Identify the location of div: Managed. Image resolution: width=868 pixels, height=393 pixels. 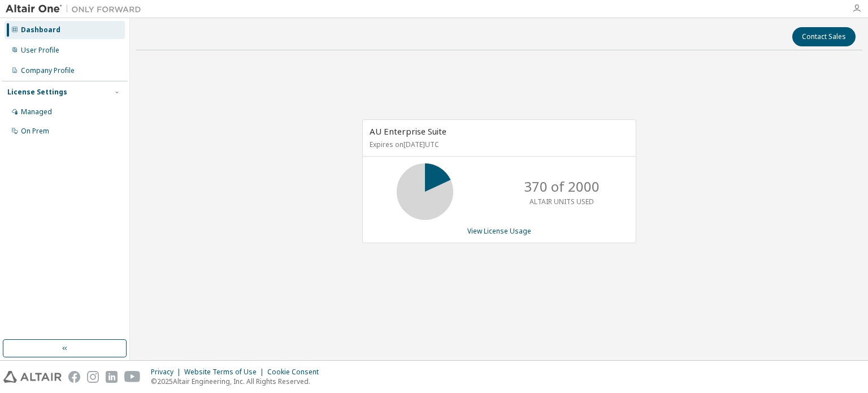
(36, 112).